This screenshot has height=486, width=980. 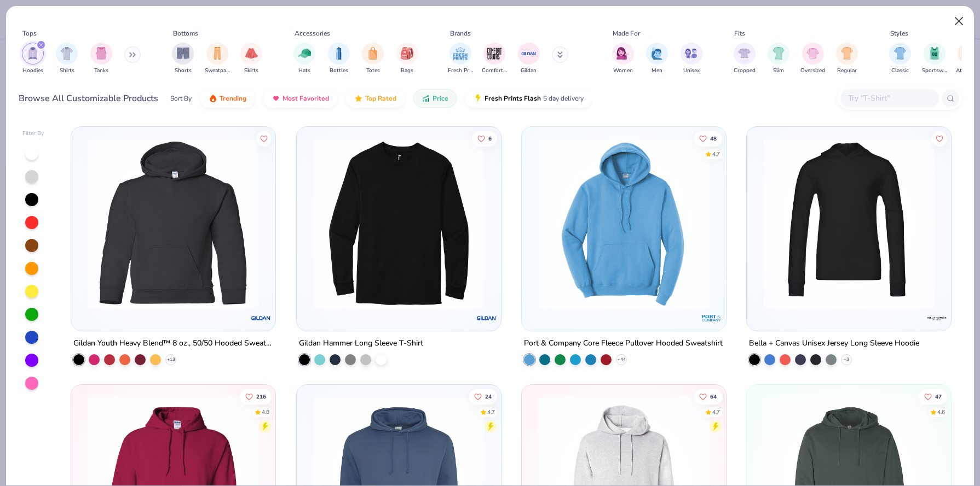 I want to click on img: Bottles Image, so click(x=339, y=53).